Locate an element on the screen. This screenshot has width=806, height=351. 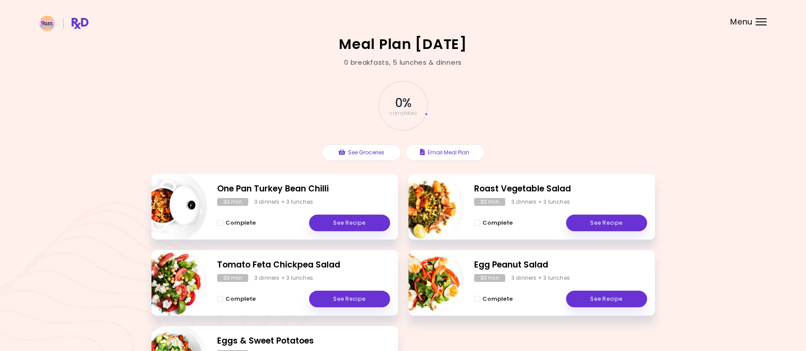
span: Menu is located at coordinates (741, 22).